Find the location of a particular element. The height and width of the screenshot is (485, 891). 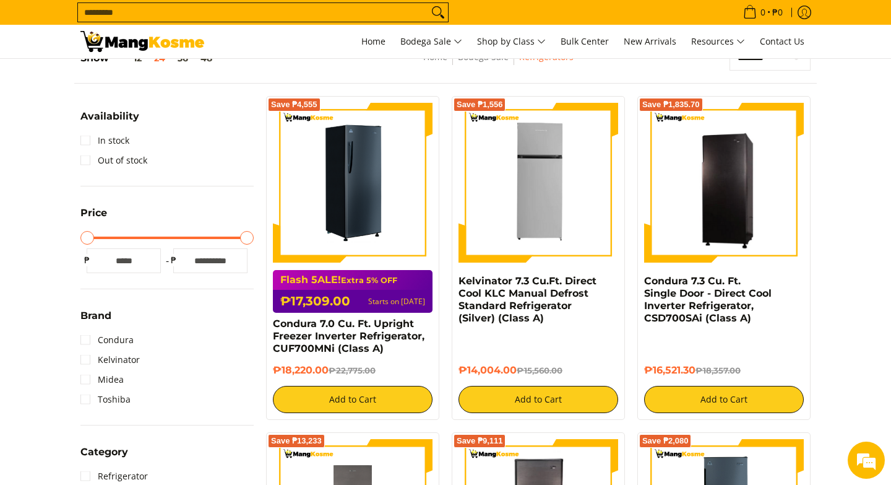

span: Availability is located at coordinates (110, 116).